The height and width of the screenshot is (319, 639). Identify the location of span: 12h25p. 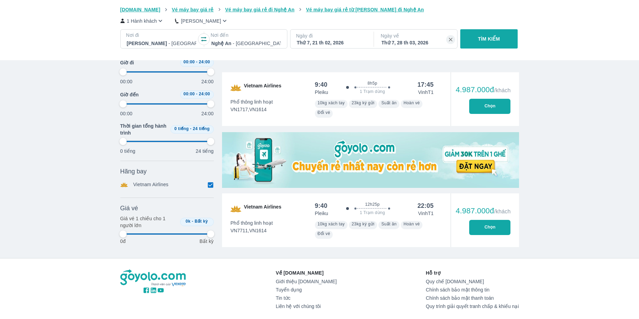
(372, 204).